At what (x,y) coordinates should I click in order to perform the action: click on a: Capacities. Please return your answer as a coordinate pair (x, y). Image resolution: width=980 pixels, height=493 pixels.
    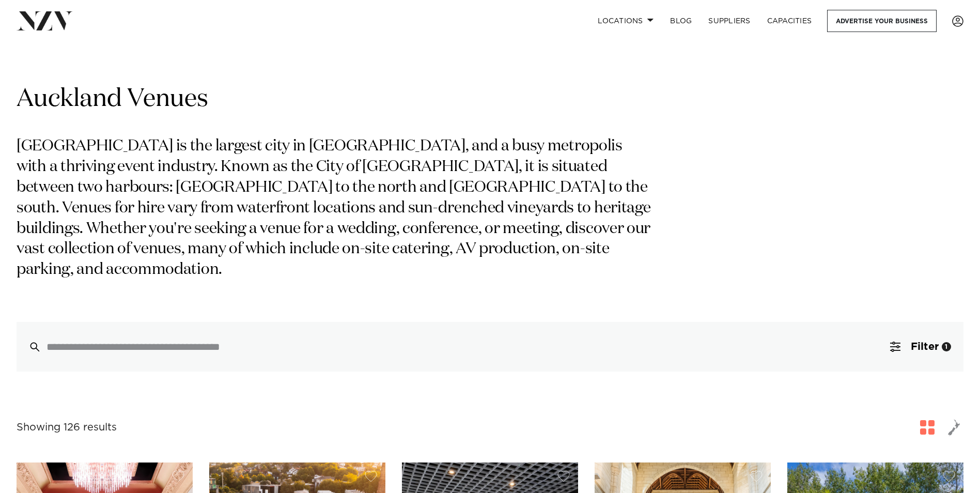
    Looking at the image, I should click on (789, 21).